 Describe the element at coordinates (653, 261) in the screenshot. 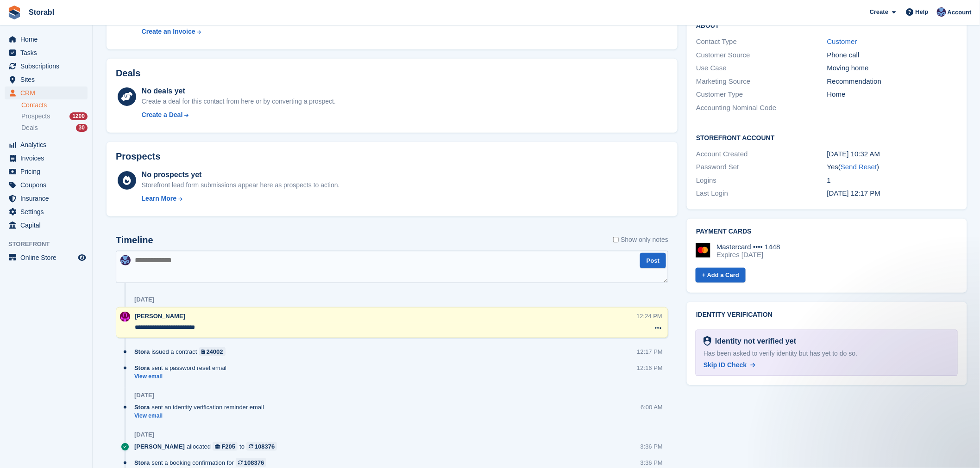

I see `button: Post` at that location.